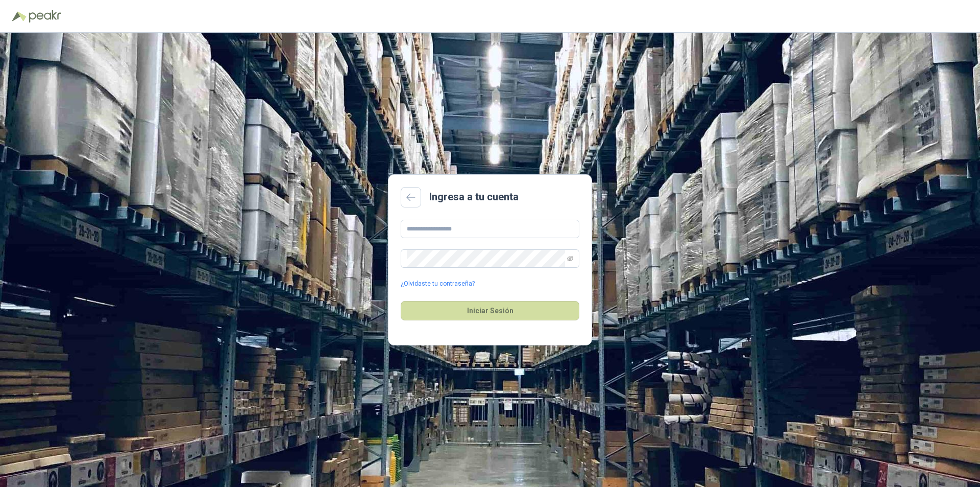  I want to click on a: ¿Olvidaste tu contraseña?, so click(438, 284).